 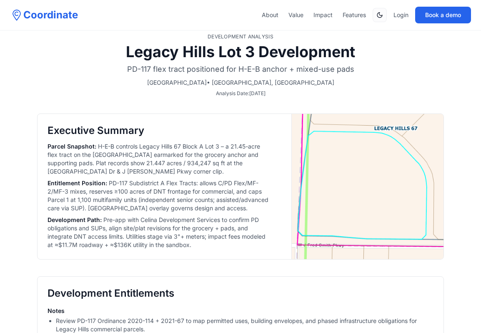 What do you see at coordinates (241, 52) in the screenshot?
I see `h1: Legacy Hills Lot 3 Development` at bounding box center [241, 52].